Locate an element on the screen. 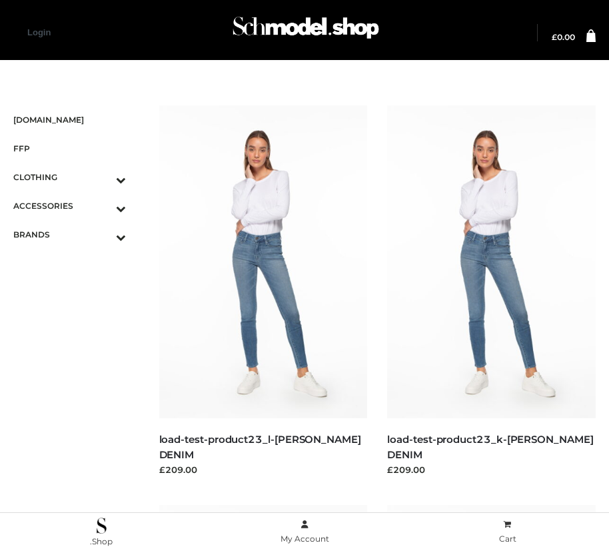 Image resolution: width=609 pixels, height=553 pixels. span: FFP is located at coordinates (69, 148).